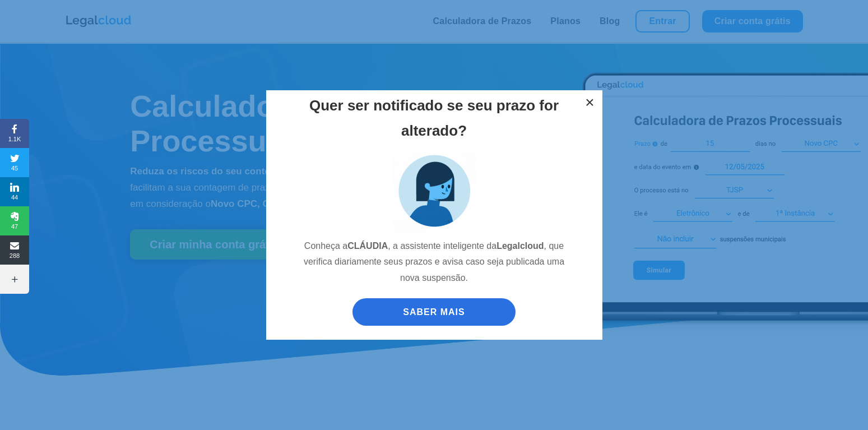 The image size is (868, 430). What do you see at coordinates (434, 267) in the screenshot?
I see `p: Conheça a , a assistente inteligente da , que verifica diariamente seus prazos e avisa caso seja ...` at bounding box center [434, 267].